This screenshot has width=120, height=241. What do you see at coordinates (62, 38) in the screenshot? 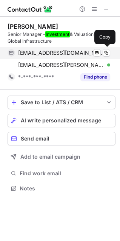
I see `div: Senior Manager - & Valuation @ BBGI Global Infrastructure` at bounding box center [62, 38].